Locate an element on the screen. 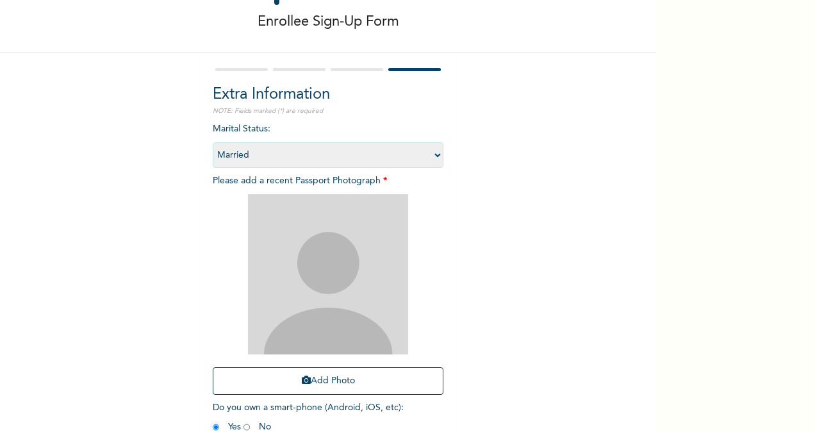  img: Crop is located at coordinates (328, 274).